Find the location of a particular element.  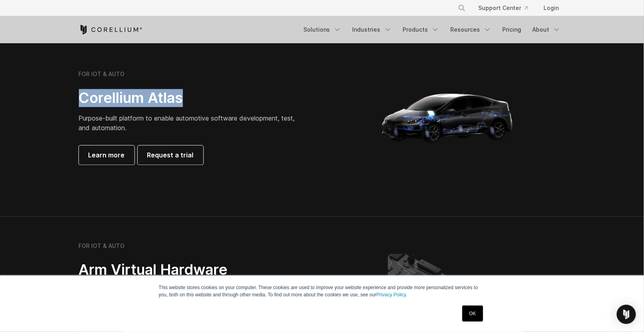

a: Pricing is located at coordinates (512, 30).